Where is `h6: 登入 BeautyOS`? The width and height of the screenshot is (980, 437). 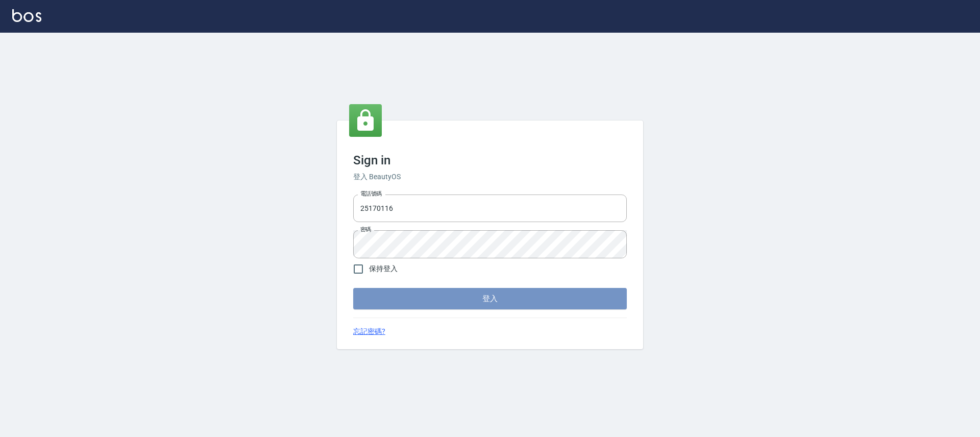 h6: 登入 BeautyOS is located at coordinates (490, 177).